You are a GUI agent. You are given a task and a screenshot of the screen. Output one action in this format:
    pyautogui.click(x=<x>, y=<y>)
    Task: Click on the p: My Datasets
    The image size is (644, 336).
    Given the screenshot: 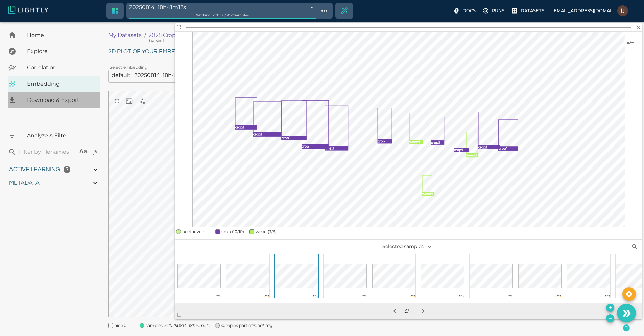 What is the action you would take?
    pyautogui.click(x=125, y=35)
    